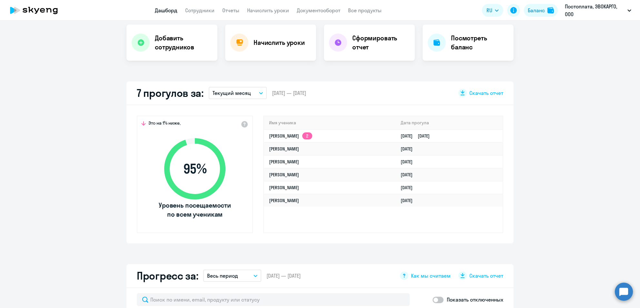 The height and width of the screenshot is (308, 640). What do you see at coordinates (330, 123) in the screenshot?
I see `th: Имя ученика` at bounding box center [330, 123].